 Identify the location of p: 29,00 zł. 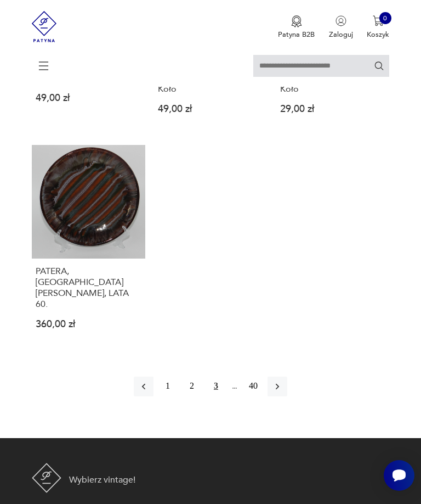
(333, 110).